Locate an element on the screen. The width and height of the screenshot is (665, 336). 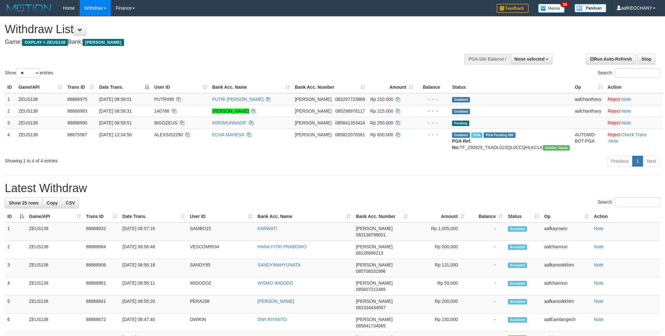
th: Trans ID: activate to sort column ascending is located at coordinates (102, 216).